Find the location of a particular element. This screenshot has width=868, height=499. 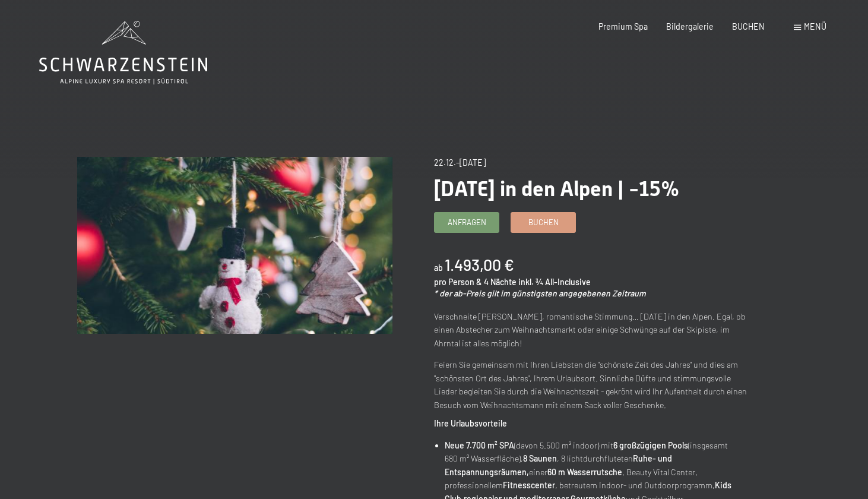

span: BUCHEN is located at coordinates (748, 27).